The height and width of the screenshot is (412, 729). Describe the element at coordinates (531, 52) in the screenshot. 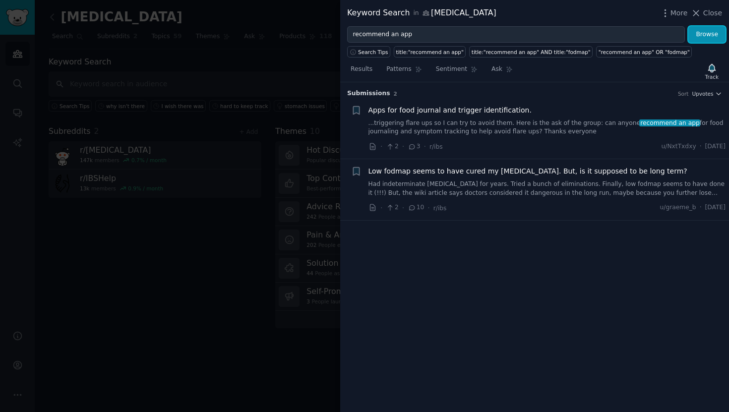

I see `div: title:"recommend an app" AND title:"fodmap"` at that location.